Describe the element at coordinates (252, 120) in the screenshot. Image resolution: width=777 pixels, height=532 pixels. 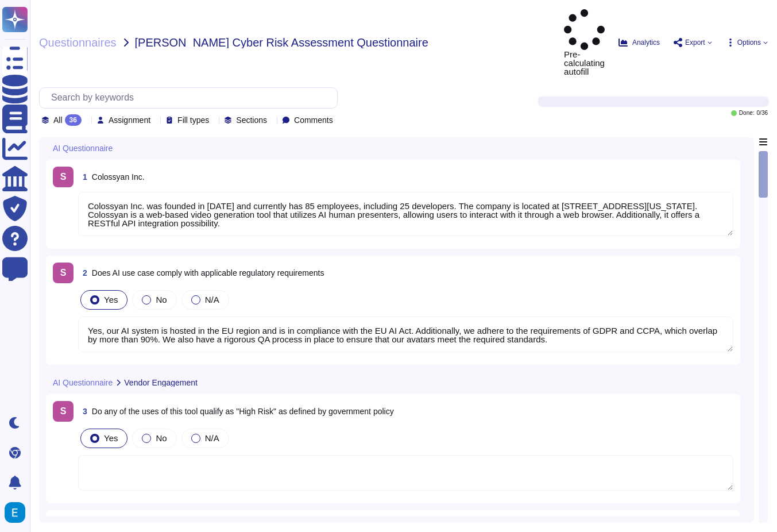
I see `span: Sections` at that location.